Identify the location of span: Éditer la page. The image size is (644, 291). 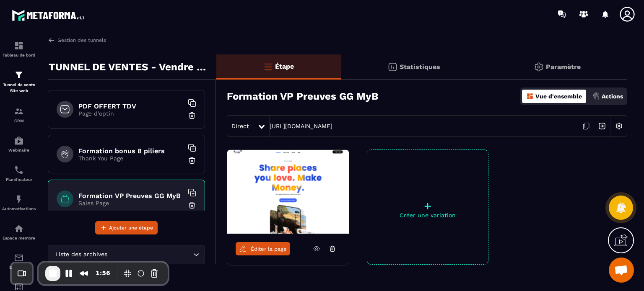
(269, 249).